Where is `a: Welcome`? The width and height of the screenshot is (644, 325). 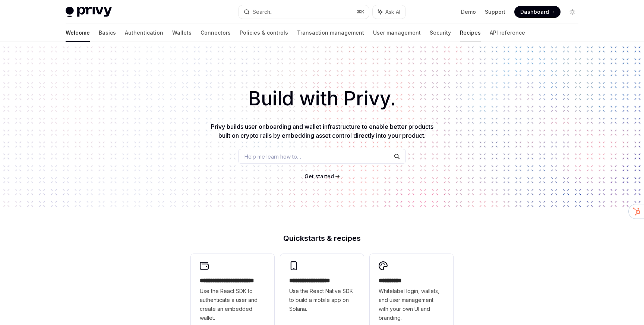
a: Welcome is located at coordinates (77, 33).